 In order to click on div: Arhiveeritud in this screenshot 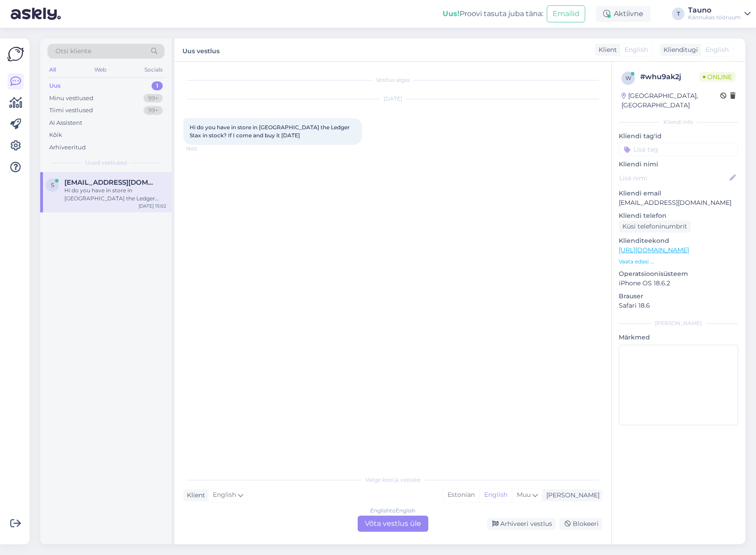, I will do `click(67, 148)`.